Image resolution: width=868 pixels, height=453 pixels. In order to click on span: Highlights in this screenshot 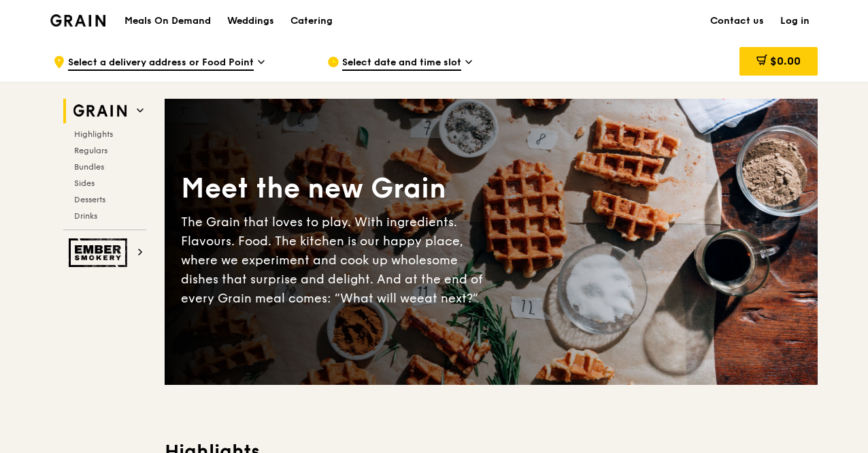, I will do `click(93, 134)`.